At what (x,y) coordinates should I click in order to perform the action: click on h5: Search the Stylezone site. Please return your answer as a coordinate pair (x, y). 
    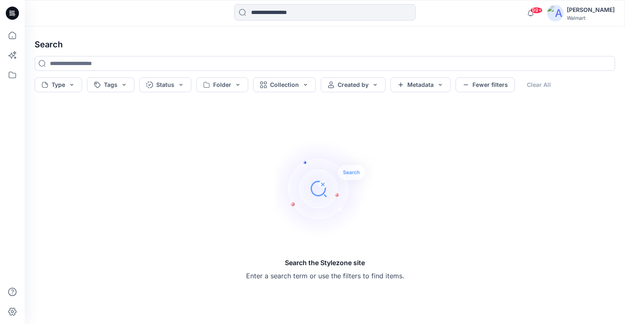
    Looking at the image, I should click on (325, 263).